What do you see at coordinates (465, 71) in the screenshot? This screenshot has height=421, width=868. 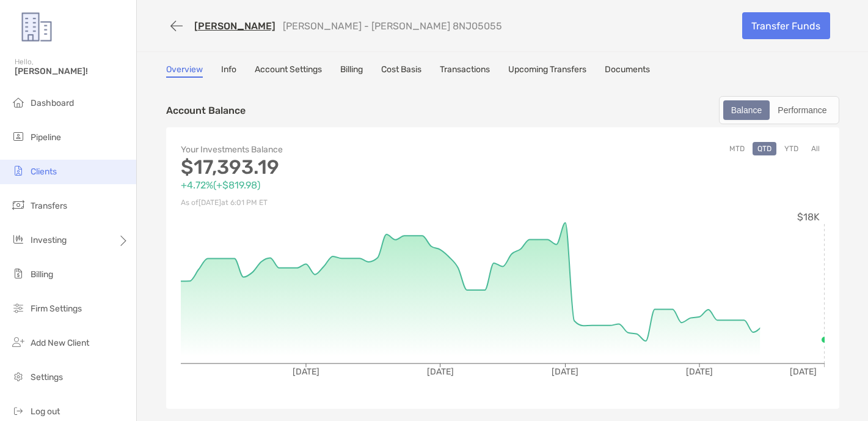 I see `a: Transactions` at bounding box center [465, 71].